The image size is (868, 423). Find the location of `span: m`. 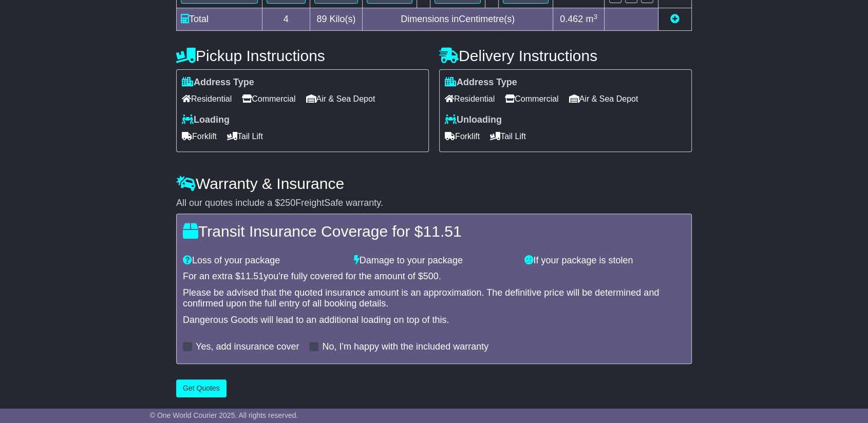

span: m is located at coordinates (591, 19).